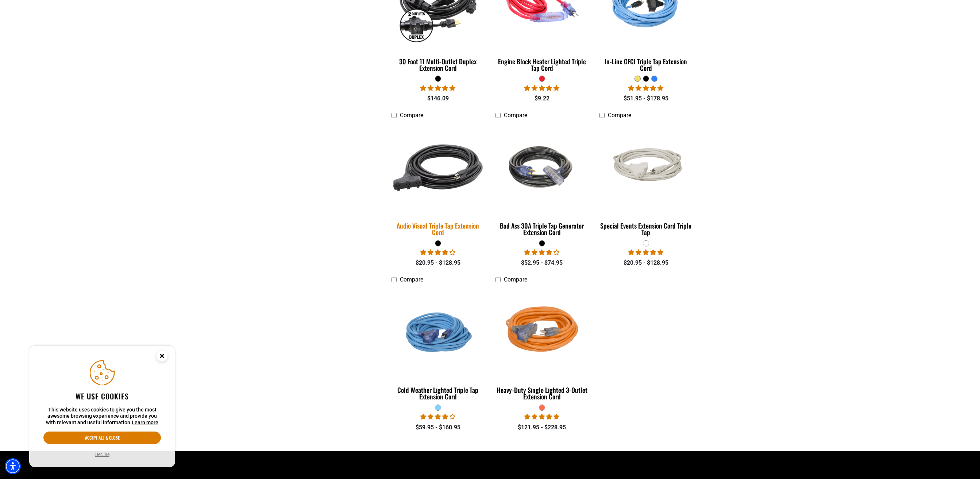  What do you see at coordinates (542, 98) in the screenshot?
I see `div: $9.22` at bounding box center [542, 98].